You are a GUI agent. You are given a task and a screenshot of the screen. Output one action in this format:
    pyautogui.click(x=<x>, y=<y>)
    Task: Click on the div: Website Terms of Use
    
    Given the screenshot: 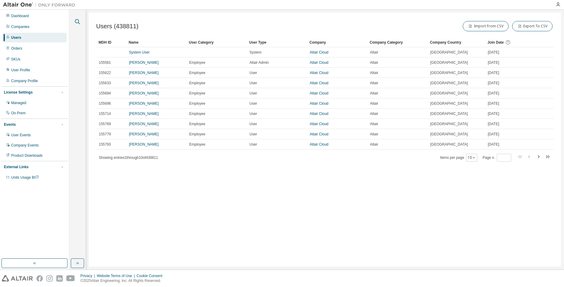 What is the action you would take?
    pyautogui.click(x=117, y=276)
    